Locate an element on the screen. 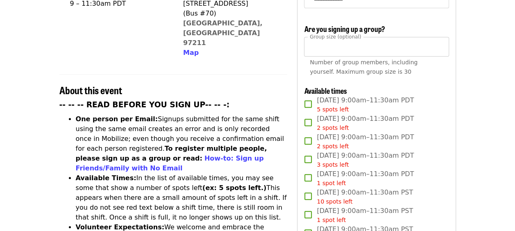 The image size is (515, 231). strong: -- -- -- READ BEFORE YOU SIGN UP-- -- -: is located at coordinates (145, 105).